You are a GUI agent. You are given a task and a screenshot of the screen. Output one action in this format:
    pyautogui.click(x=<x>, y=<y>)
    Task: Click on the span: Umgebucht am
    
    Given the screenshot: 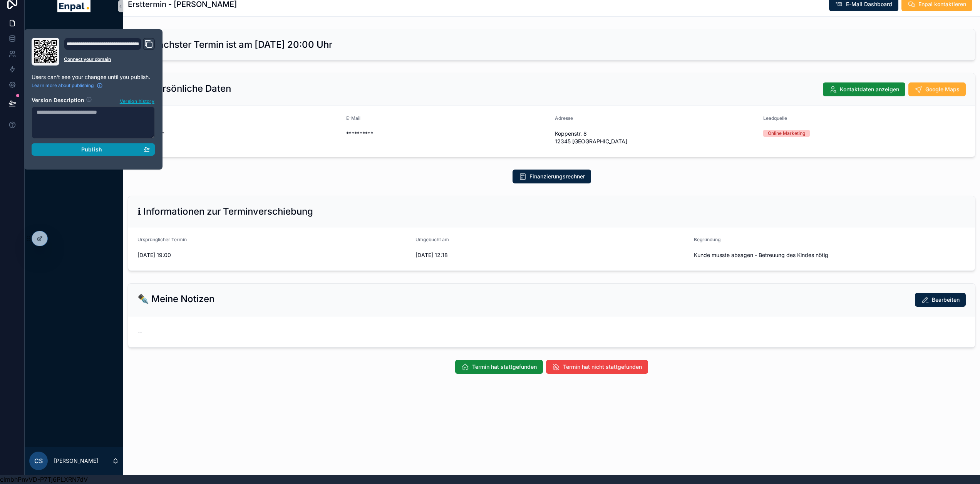 What is the action you would take?
    pyautogui.click(x=432, y=239)
    